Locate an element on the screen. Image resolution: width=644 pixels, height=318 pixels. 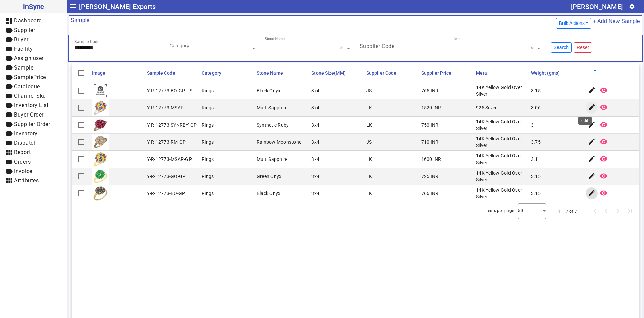
span: Inventory List is located at coordinates (31, 105).